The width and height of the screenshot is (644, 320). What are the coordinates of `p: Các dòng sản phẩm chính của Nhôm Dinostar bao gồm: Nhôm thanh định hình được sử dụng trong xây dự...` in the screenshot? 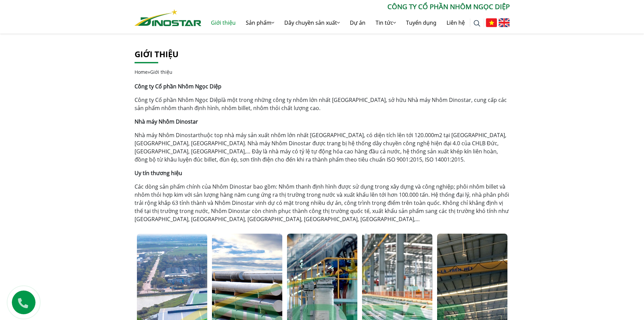 It's located at (322, 203).